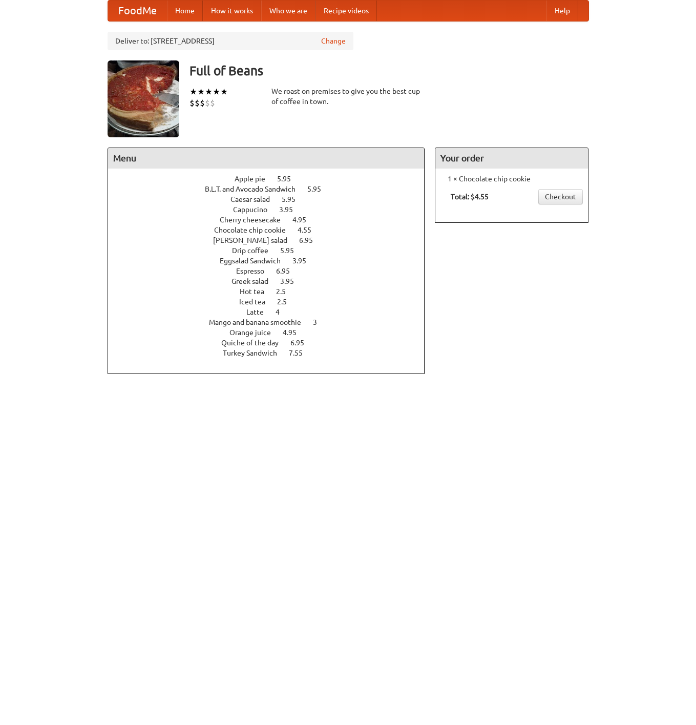 Image resolution: width=696 pixels, height=725 pixels. Describe the element at coordinates (260, 322) in the screenshot. I see `span: Mango and banana smoothie` at that location.